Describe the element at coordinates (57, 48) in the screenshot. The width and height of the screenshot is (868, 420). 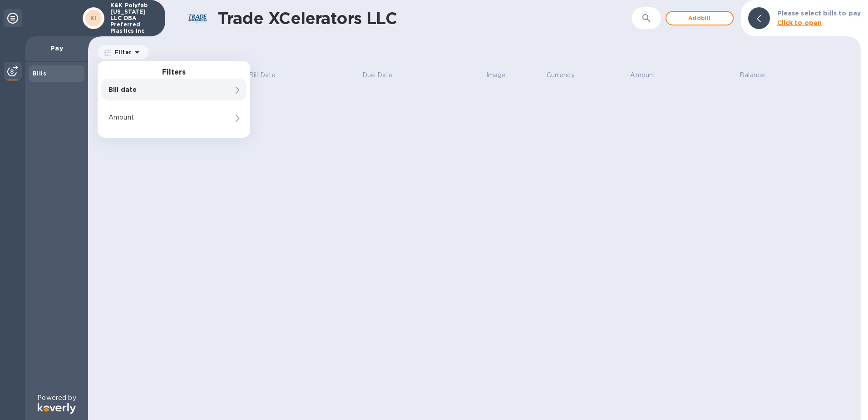
I see `p: Pay` at that location.